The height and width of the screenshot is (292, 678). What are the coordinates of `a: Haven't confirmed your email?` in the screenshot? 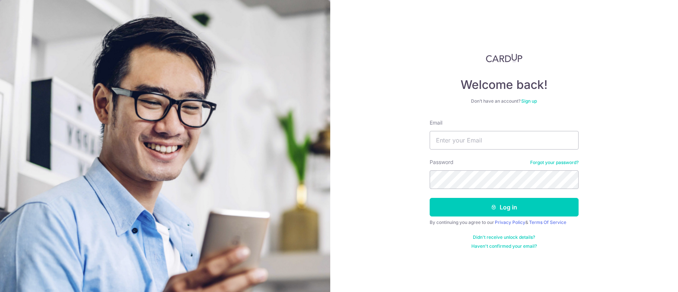 It's located at (504, 246).